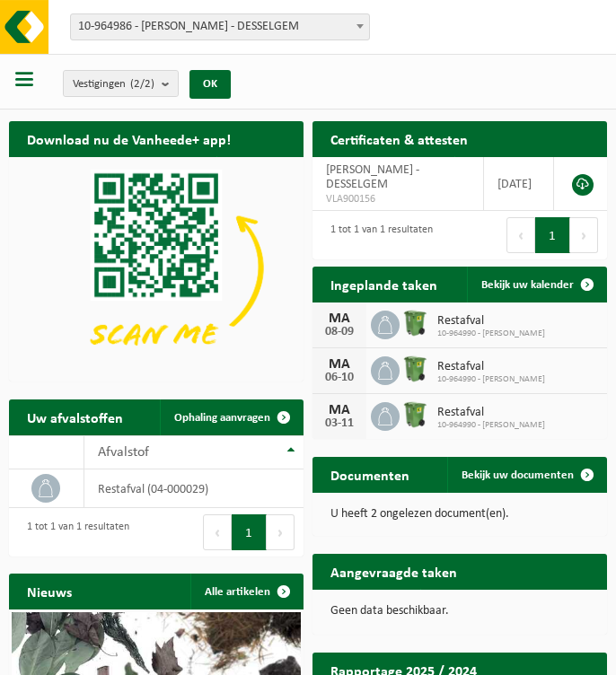 This screenshot has width=616, height=675. Describe the element at coordinates (370, 473) in the screenshot. I see `h2: Documenten` at that location.